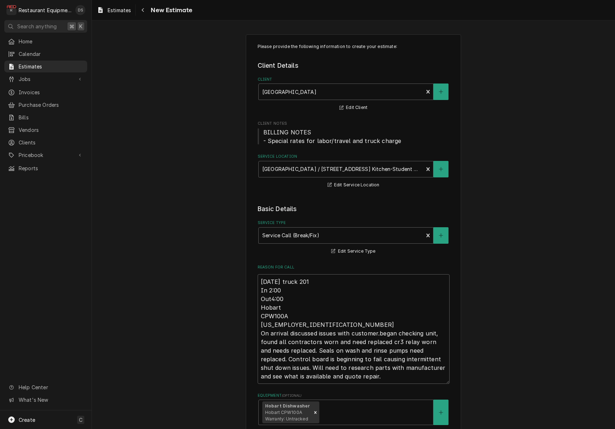  I want to click on button: Edit Service Location, so click(353, 185).